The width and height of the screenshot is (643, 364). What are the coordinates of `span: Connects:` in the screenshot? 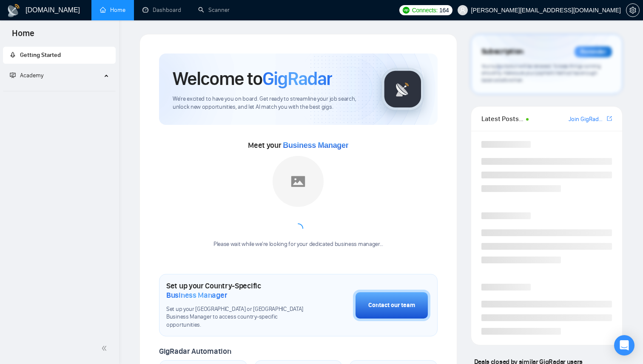 It's located at (425, 10).